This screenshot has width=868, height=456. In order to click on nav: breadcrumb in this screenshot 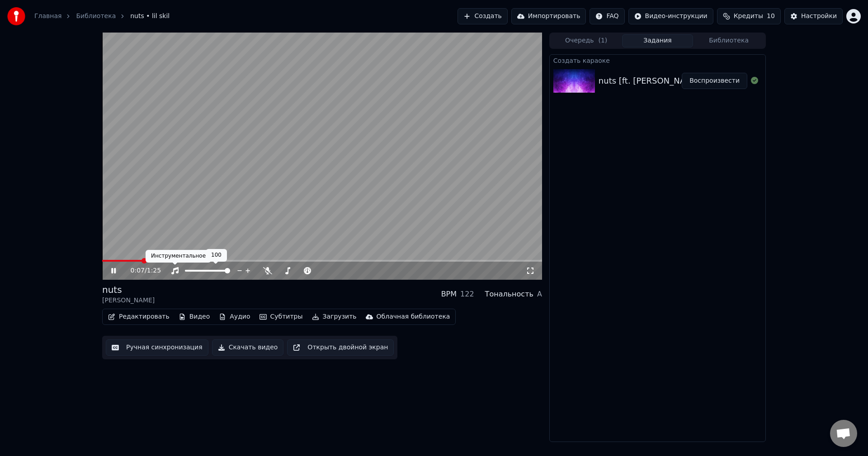, I will do `click(101, 17)`.